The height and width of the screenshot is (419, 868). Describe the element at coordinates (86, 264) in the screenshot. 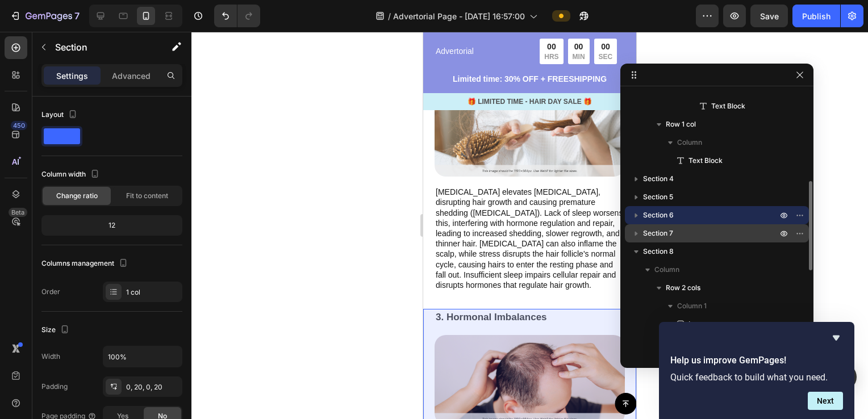

I see `div: Columns management` at that location.